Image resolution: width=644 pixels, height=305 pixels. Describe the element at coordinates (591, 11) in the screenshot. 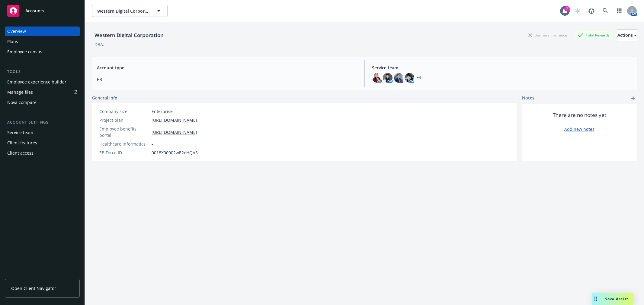

I see `a: Report a Bug` at that location.